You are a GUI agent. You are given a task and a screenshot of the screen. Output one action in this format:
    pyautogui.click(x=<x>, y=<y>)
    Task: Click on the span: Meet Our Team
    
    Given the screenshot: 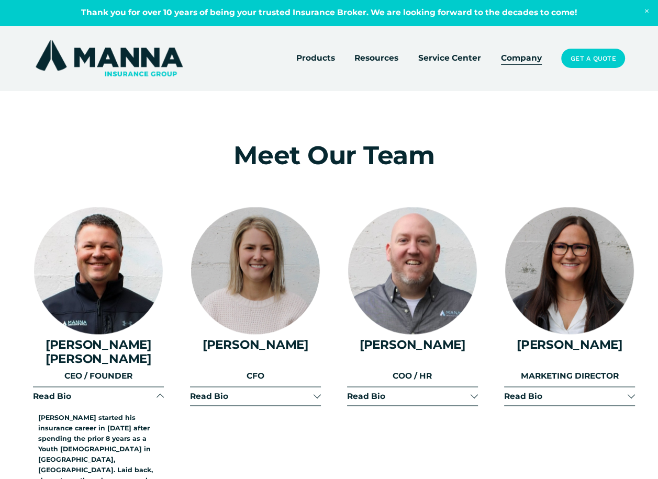 What is the action you would take?
    pyautogui.click(x=334, y=155)
    